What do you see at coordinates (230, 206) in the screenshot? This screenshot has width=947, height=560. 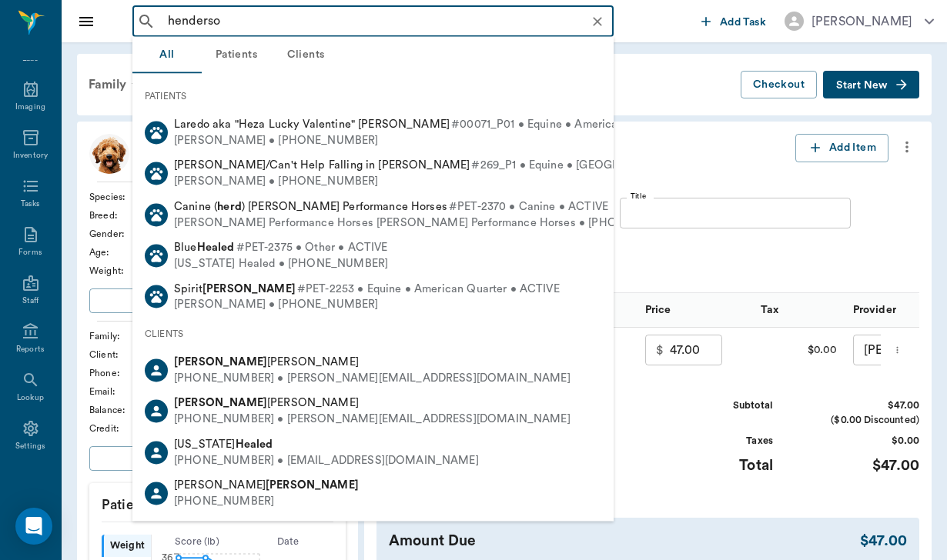 I see `b: herd` at bounding box center [230, 206].